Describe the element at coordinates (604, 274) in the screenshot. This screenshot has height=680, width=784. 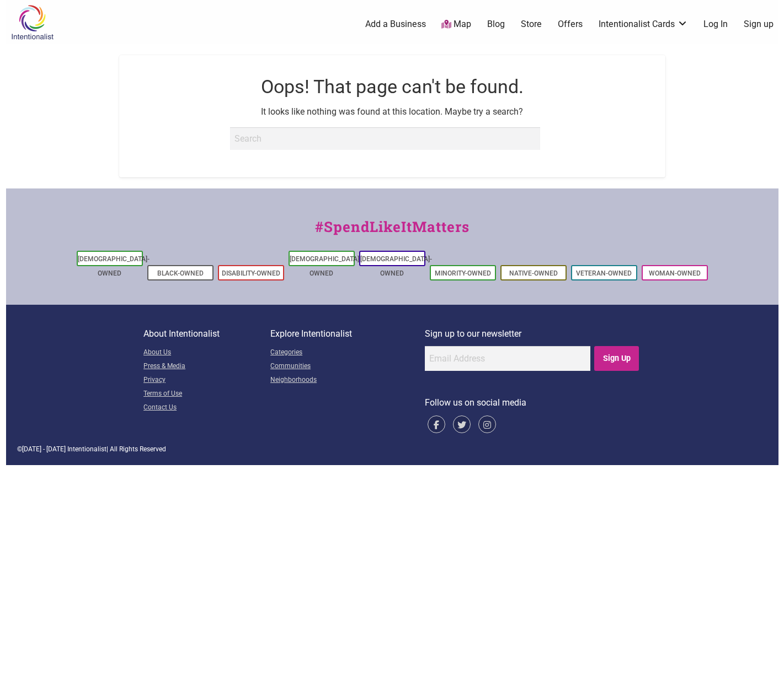
I see `a: Veteran-Owned` at that location.